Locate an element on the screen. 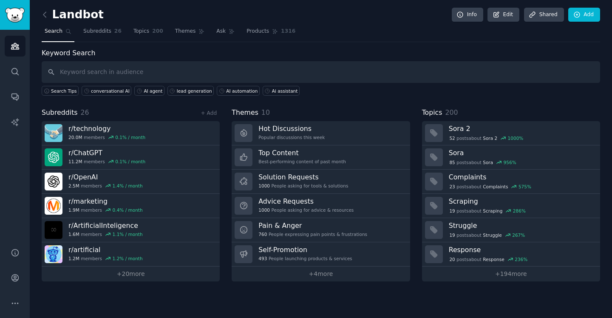 The width and height of the screenshot is (612, 318). h3: Hot Discussions is located at coordinates (291, 128).